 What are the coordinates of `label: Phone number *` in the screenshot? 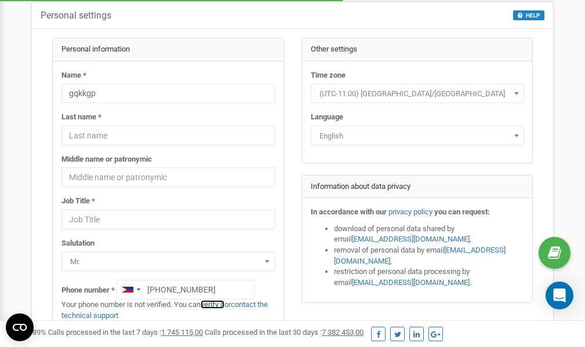 It's located at (88, 290).